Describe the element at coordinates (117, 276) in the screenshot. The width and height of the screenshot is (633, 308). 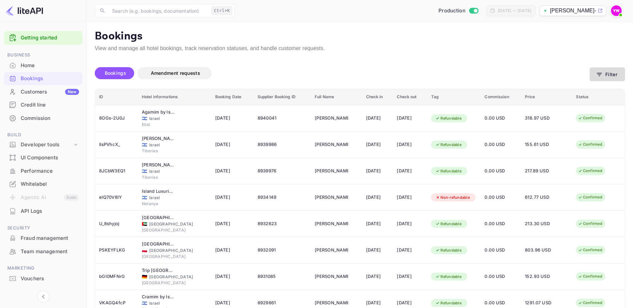
I see `div: bGI0MFNrG` at that location.